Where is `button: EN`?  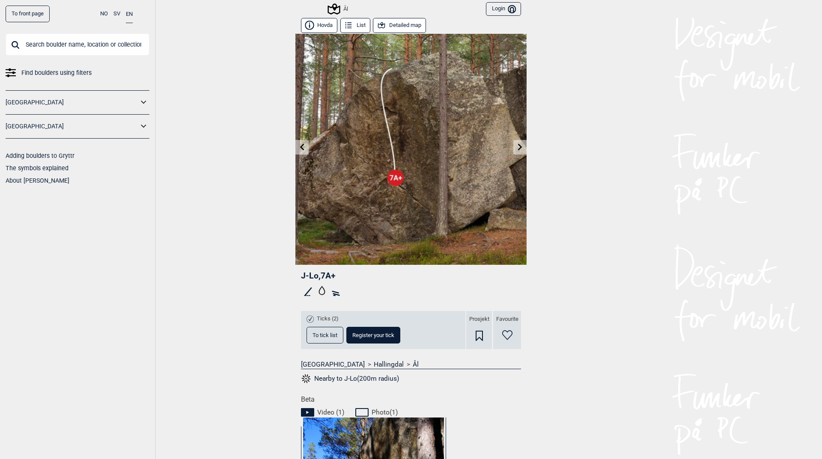 button: EN is located at coordinates (129, 14).